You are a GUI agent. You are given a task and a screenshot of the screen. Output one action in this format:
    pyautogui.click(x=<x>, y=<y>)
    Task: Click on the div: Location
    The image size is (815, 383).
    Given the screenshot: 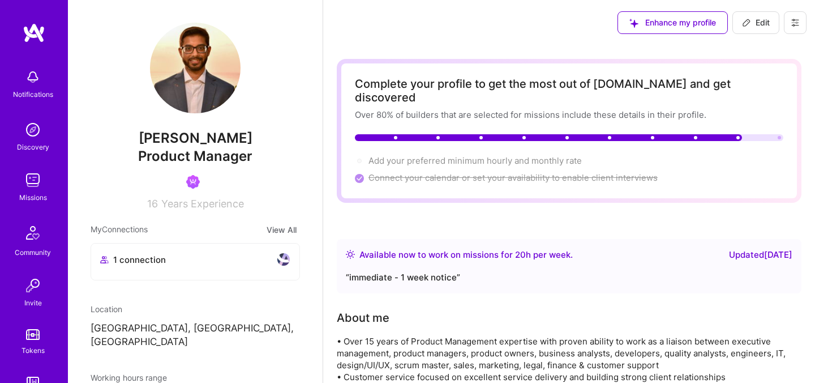 What is the action you would take?
    pyautogui.click(x=195, y=308)
    